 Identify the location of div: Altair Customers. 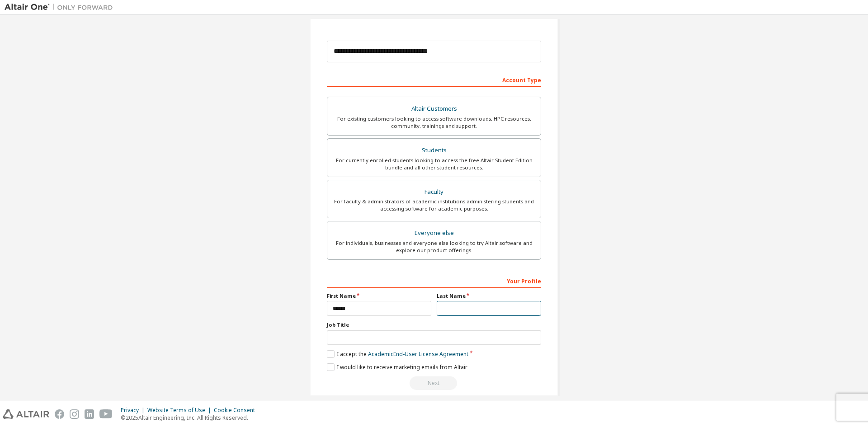
(434, 109).